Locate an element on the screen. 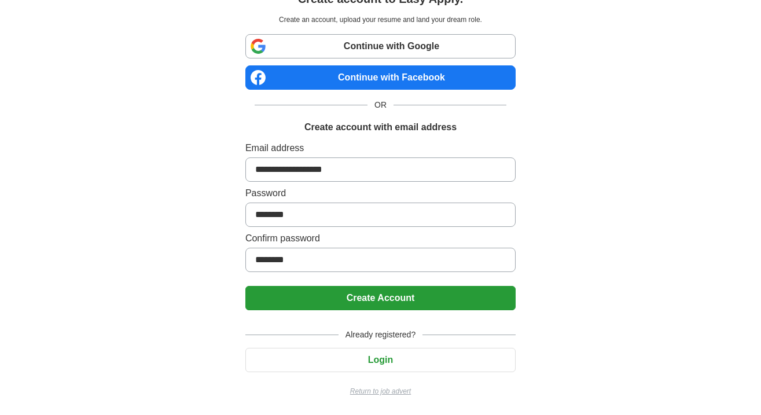  p: Create an account, upload your resume and land your dream role. is located at coordinates (380, 20).